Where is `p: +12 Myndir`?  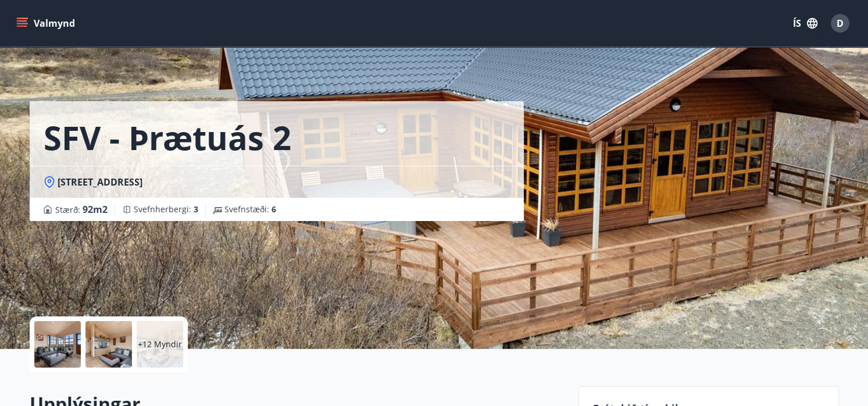 p: +12 Myndir is located at coordinates (160, 344).